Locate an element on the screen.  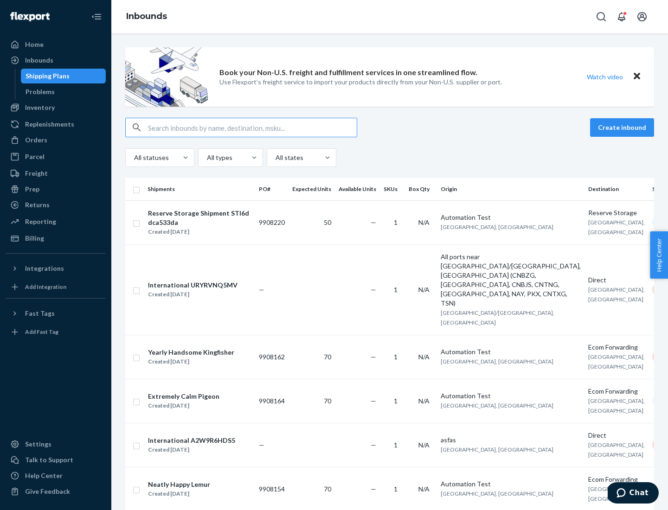
button: Open account menu is located at coordinates (642, 17).